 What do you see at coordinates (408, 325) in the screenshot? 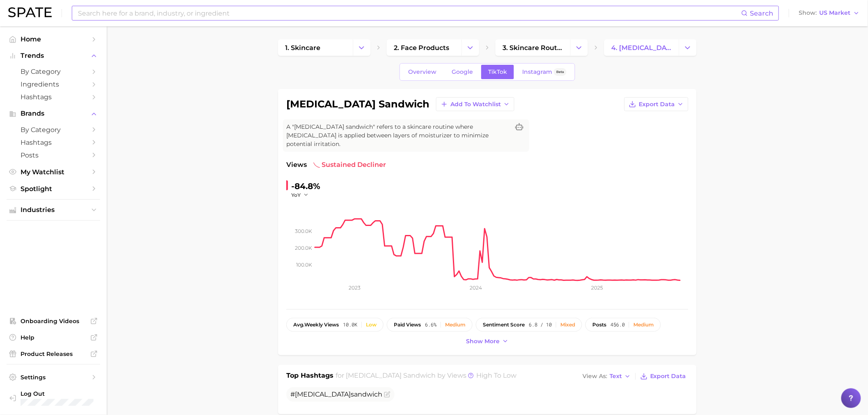
I see `span: paid views` at bounding box center [408, 325].